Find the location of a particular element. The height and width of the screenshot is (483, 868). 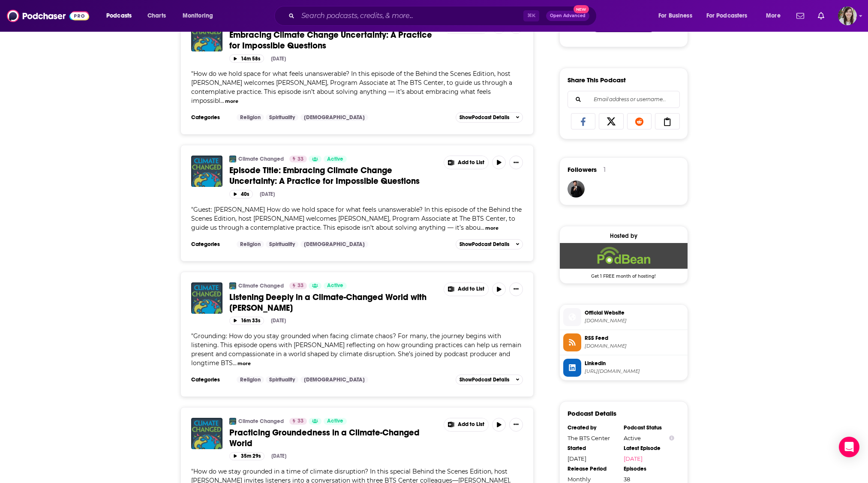

button: 35m 29s is located at coordinates (247, 456).